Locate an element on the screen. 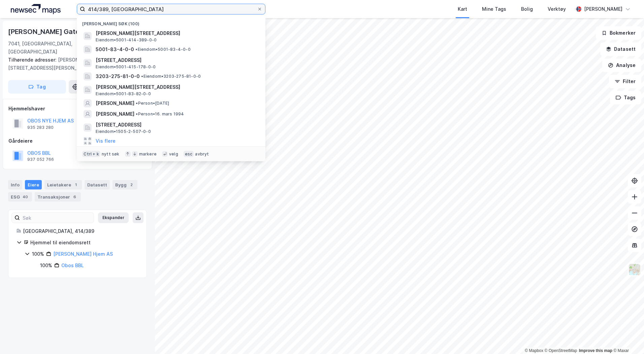 This screenshot has height=354, width=644. img: logo.a4113a55bc3d86da70a041830d287a7e.svg is located at coordinates (36, 9).